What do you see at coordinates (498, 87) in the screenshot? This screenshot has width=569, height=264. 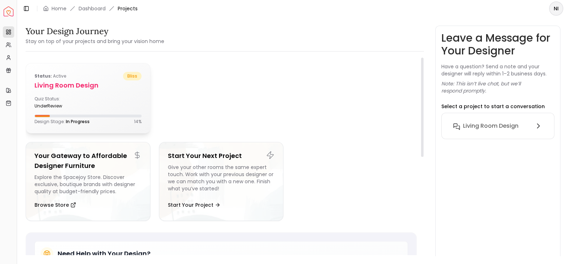 I see `p: Note: This isn’t live chat, but we’ll respond promptly.` at bounding box center [498, 87].